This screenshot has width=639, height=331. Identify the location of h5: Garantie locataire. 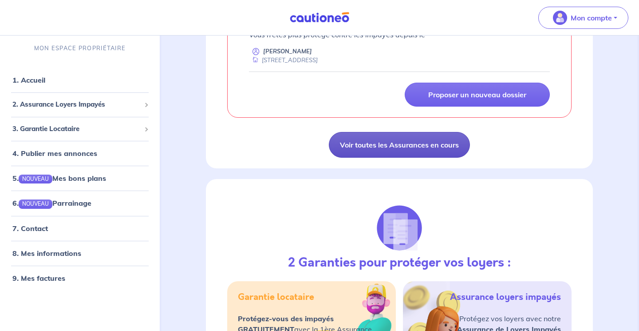
(276, 297).